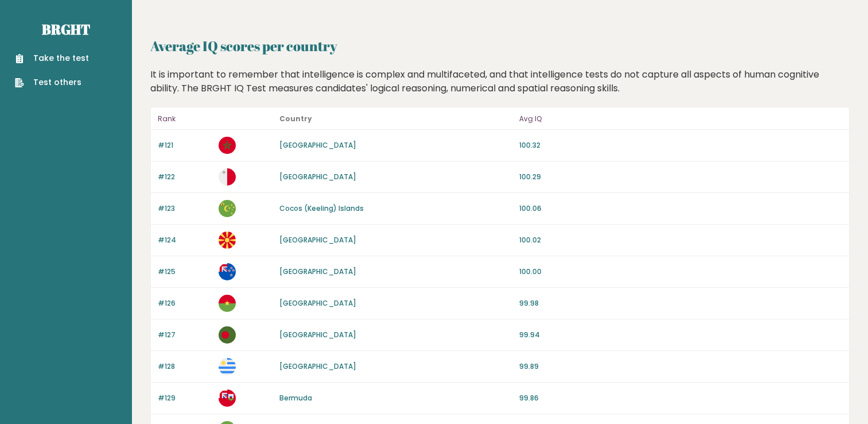  What do you see at coordinates (296, 398) in the screenshot?
I see `a: Bermuda` at bounding box center [296, 398].